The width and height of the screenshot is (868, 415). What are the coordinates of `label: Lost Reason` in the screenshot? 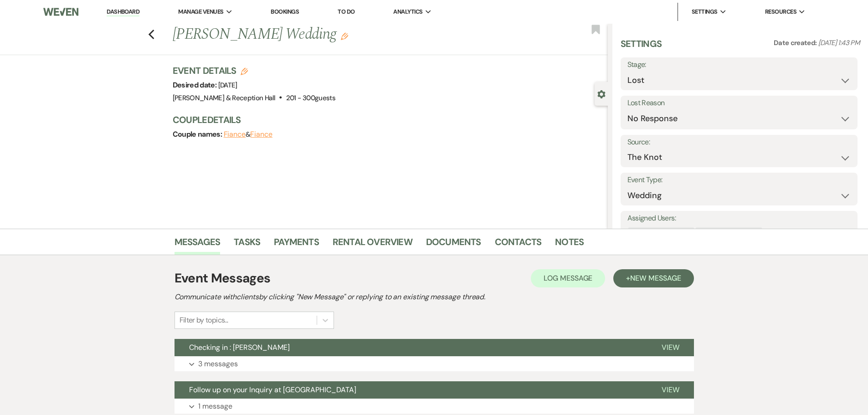 It's located at (739, 103).